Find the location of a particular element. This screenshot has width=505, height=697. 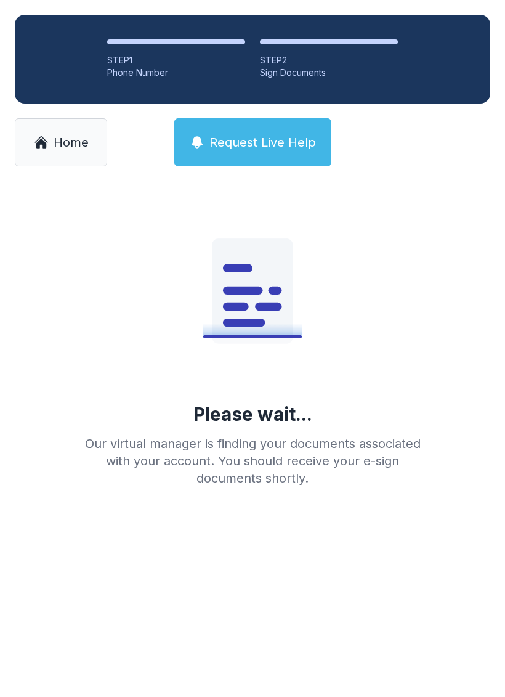

div: Sign Documents is located at coordinates (329, 73).